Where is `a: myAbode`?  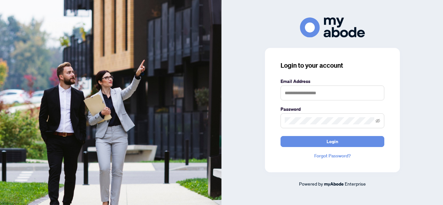 a: myAbode is located at coordinates (334, 184).